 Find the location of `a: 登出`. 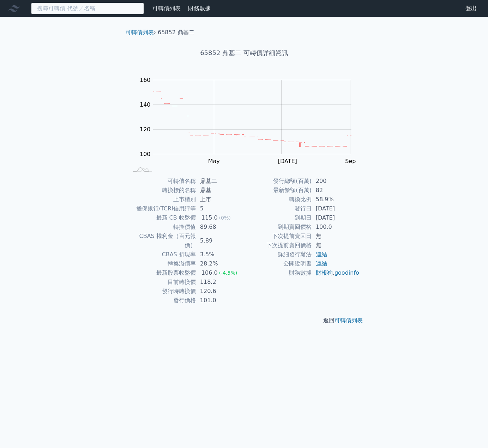

a: 登出 is located at coordinates (471, 9).